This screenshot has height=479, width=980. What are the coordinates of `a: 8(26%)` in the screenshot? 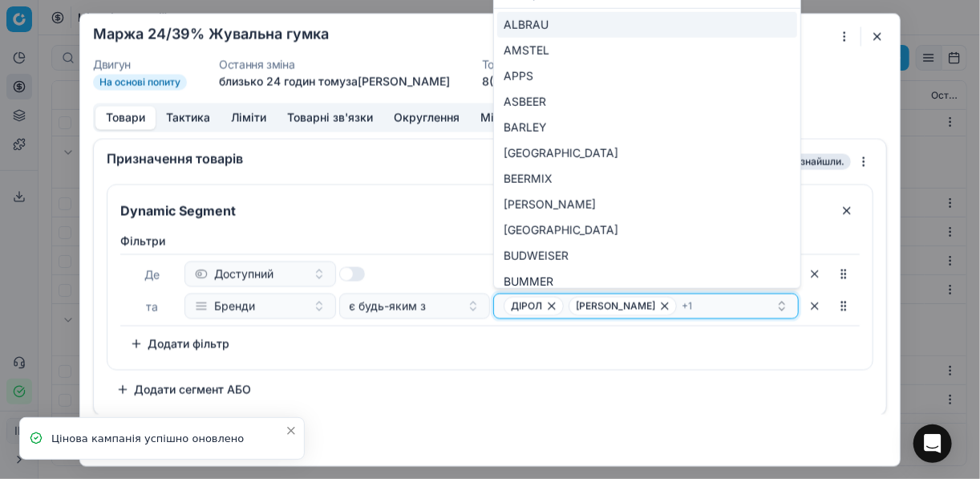 It's located at (502, 81).